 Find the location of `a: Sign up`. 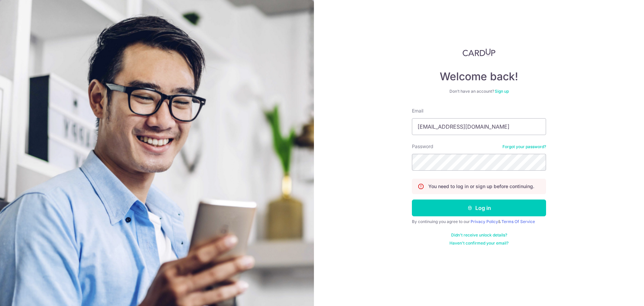

a: Sign up is located at coordinates (502, 91).